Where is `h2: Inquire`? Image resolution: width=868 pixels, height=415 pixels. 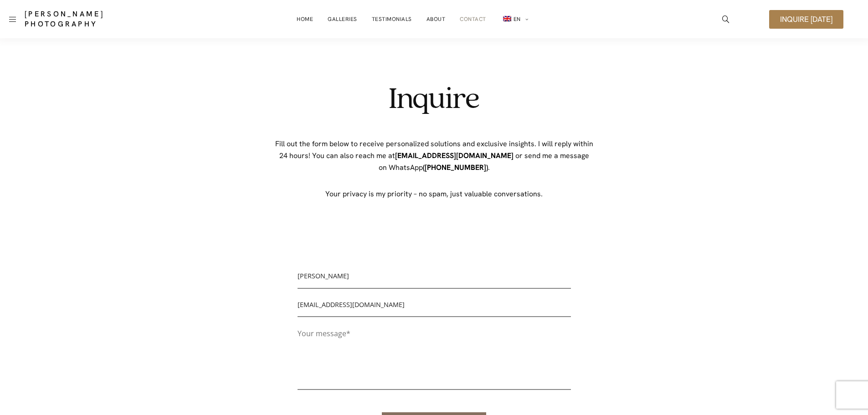 h2: Inquire is located at coordinates (434, 99).